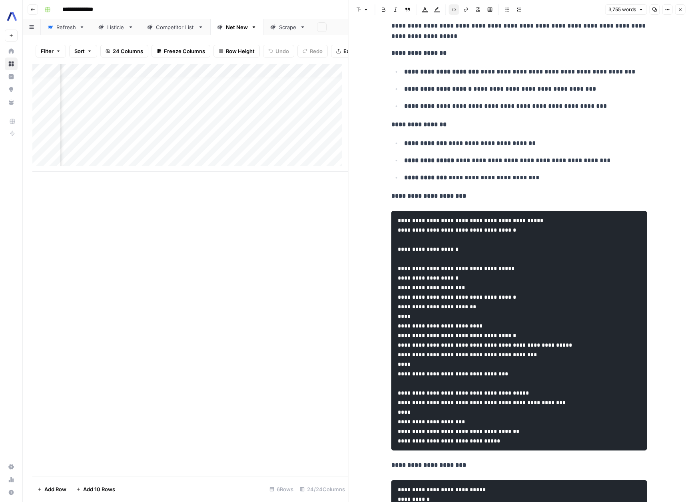 This screenshot has height=502, width=690. Describe the element at coordinates (236, 27) in the screenshot. I see `a: Net New` at that location.